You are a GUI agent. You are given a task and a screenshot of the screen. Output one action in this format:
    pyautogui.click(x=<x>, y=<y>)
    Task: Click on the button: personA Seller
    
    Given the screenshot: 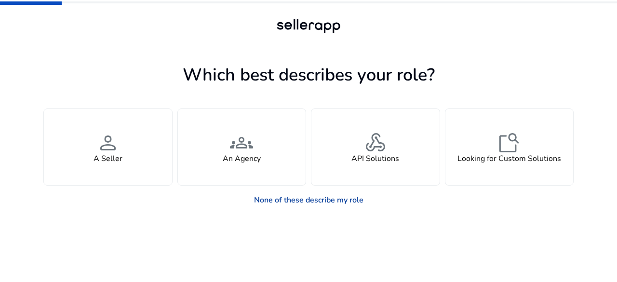 What is the action you would take?
    pyautogui.click(x=108, y=147)
    